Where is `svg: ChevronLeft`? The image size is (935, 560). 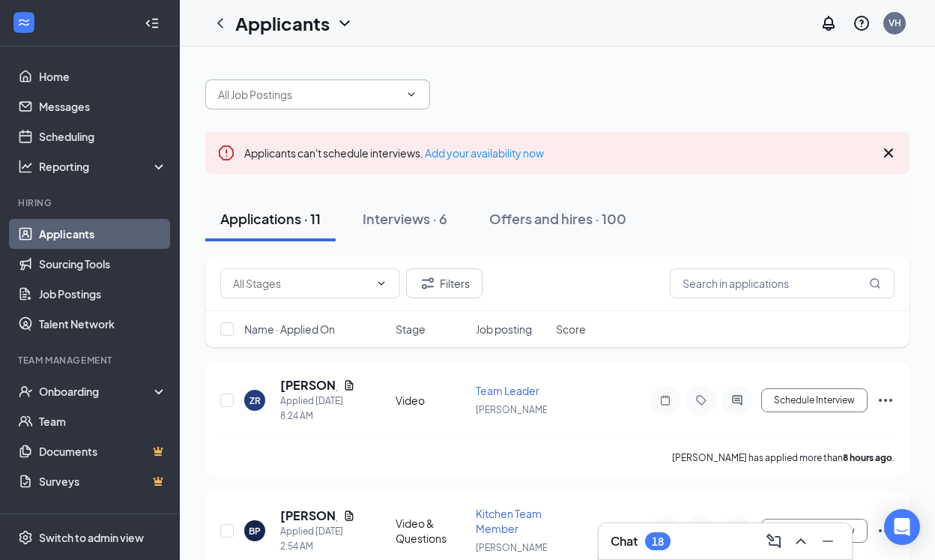 svg: ChevronLeft is located at coordinates (220, 23).